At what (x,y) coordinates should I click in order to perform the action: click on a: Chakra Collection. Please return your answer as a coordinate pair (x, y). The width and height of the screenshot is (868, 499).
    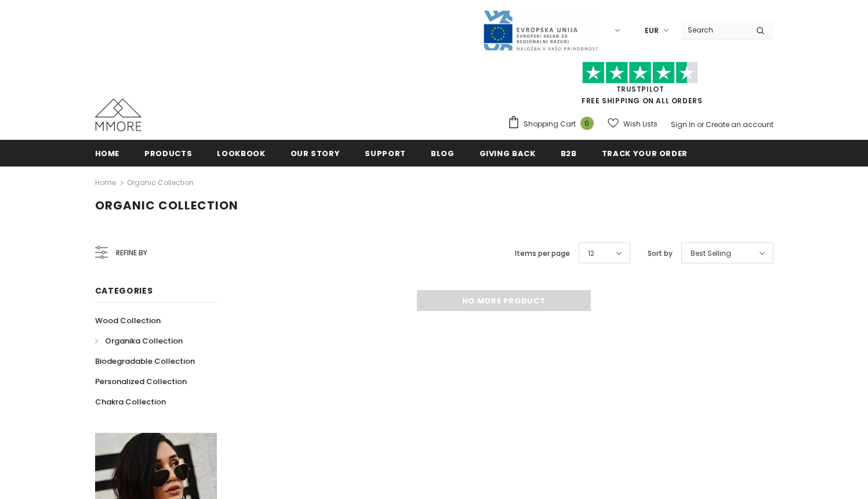
    Looking at the image, I should click on (130, 402).